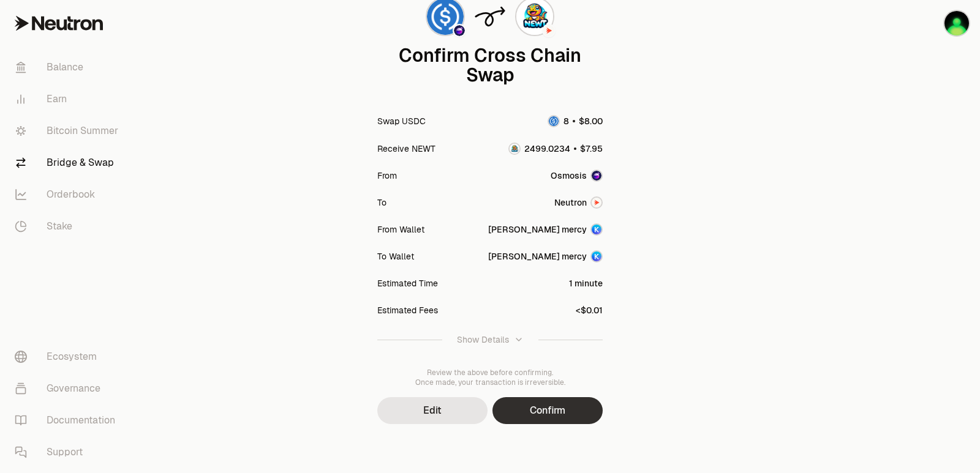 The height and width of the screenshot is (473, 980). Describe the element at coordinates (69, 357) in the screenshot. I see `a: Ecosystem` at that location.